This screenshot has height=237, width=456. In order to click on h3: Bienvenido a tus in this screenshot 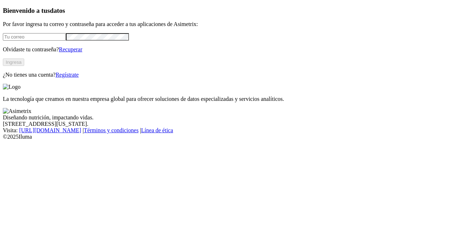, I will do `click(228, 11)`.